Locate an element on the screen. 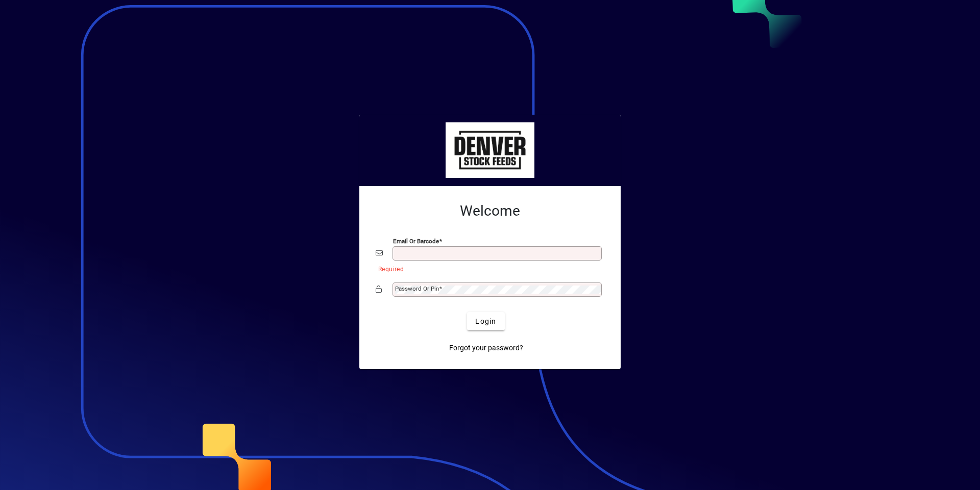  mat-error: Required is located at coordinates (487, 269).